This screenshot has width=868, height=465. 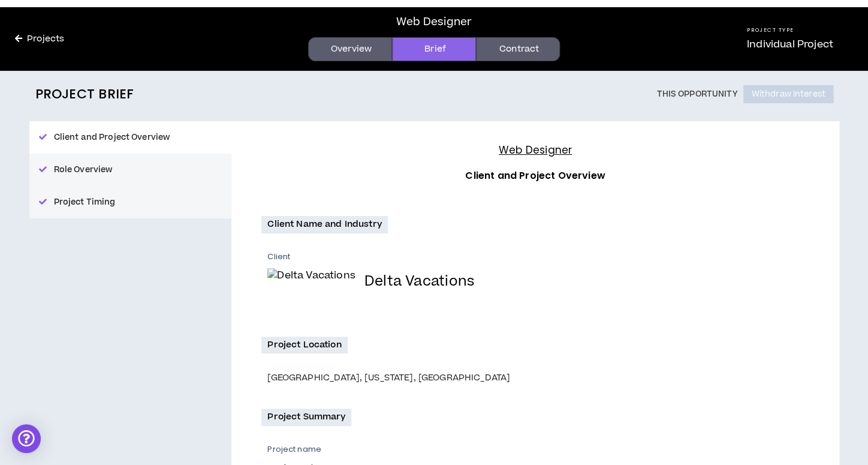 I want to click on h5: Project Type, so click(x=790, y=30).